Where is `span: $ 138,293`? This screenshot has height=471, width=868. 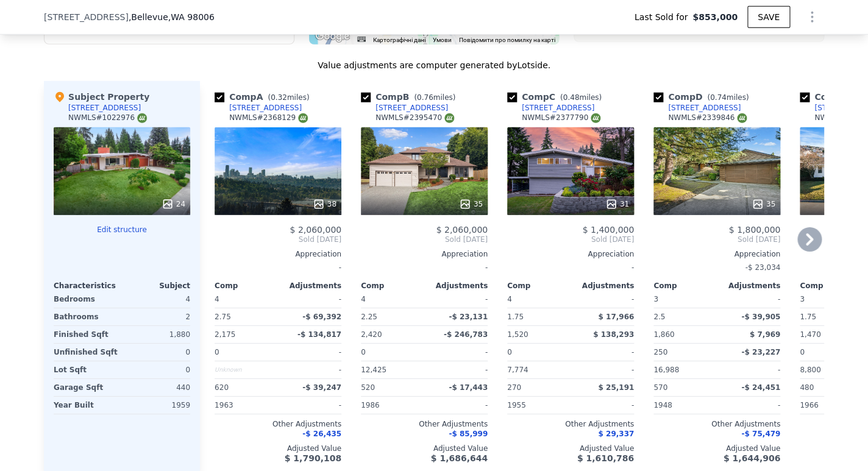 span: $ 138,293 is located at coordinates (613, 335).